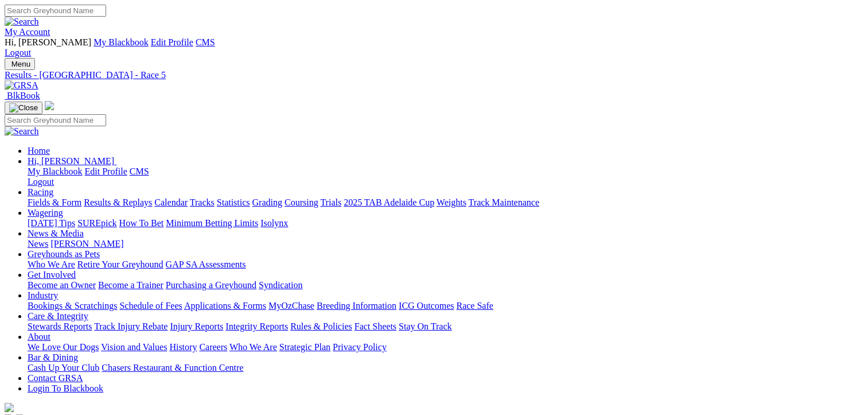 The width and height of the screenshot is (868, 415). What do you see at coordinates (142, 222) in the screenshot?
I see `a: How To Bet` at bounding box center [142, 222].